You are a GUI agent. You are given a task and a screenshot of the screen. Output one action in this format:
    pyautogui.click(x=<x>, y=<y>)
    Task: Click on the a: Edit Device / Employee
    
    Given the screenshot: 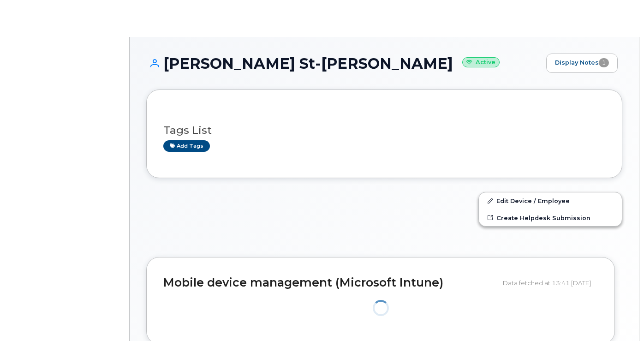 What is the action you would take?
    pyautogui.click(x=550, y=201)
    